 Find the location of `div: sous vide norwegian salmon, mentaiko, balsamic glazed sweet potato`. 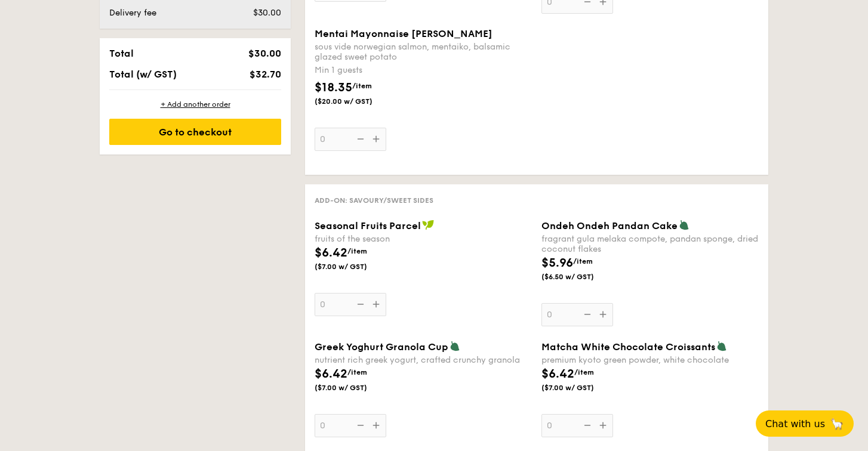

div: sous vide norwegian salmon, mentaiko, balsamic glazed sweet potato is located at coordinates (423, 52).